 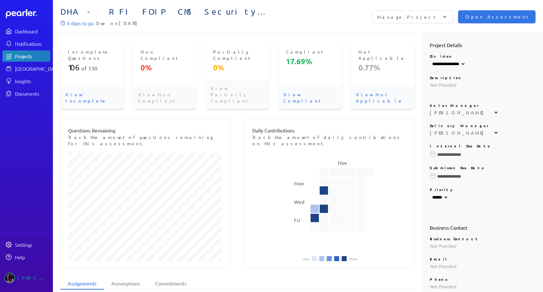 What do you see at coordinates (32, 93) in the screenshot?
I see `div: Documents` at bounding box center [32, 93].